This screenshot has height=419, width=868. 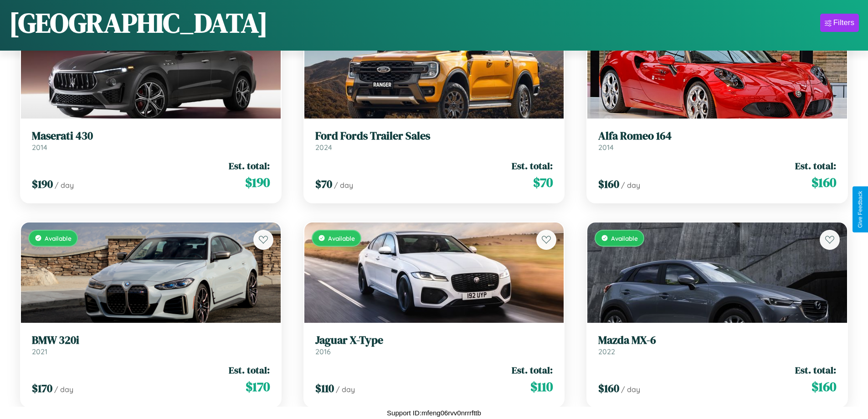 I want to click on h3: Jaguar X-Type, so click(x=434, y=340).